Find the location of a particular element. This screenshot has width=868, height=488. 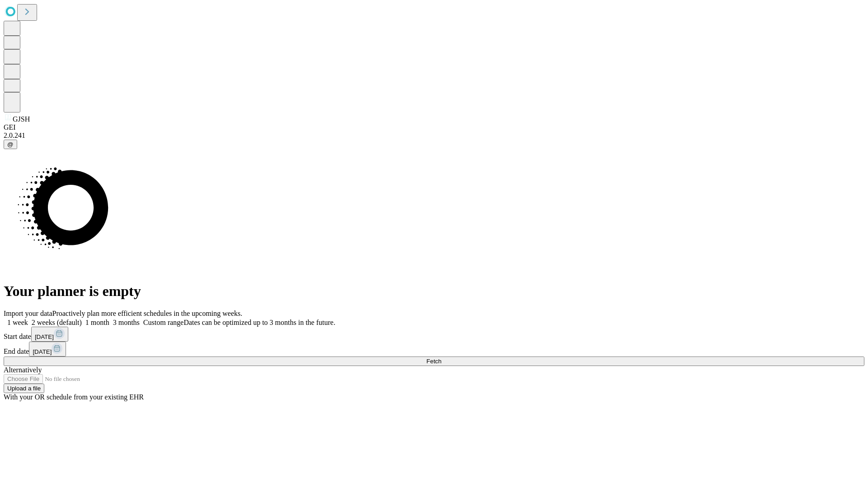

span: Dates can be optimized up to 3 months in the future. is located at coordinates (259, 322).